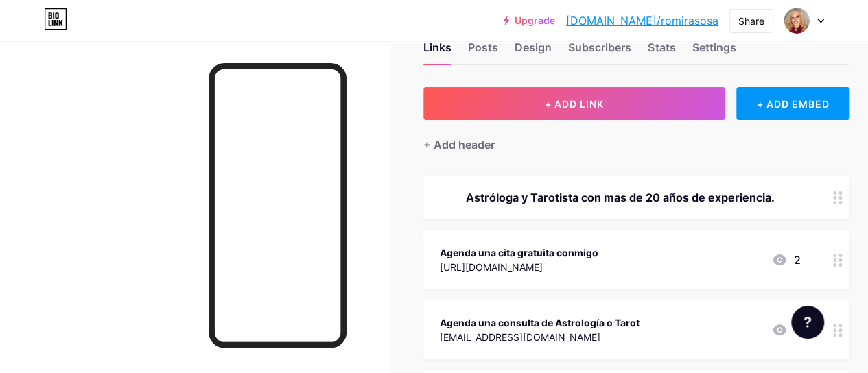 This screenshot has width=868, height=373. What do you see at coordinates (713, 51) in the screenshot?
I see `div: Settings` at bounding box center [713, 51].